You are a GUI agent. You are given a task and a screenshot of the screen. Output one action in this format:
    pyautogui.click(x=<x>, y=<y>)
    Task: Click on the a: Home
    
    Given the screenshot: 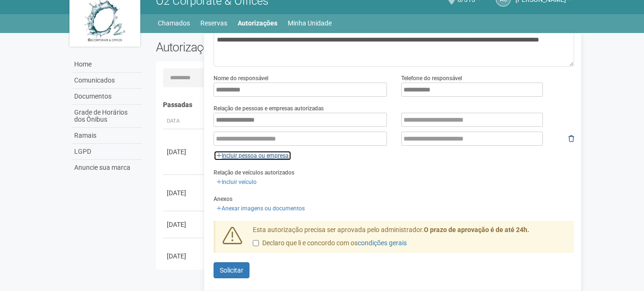 What is the action you would take?
    pyautogui.click(x=107, y=65)
    